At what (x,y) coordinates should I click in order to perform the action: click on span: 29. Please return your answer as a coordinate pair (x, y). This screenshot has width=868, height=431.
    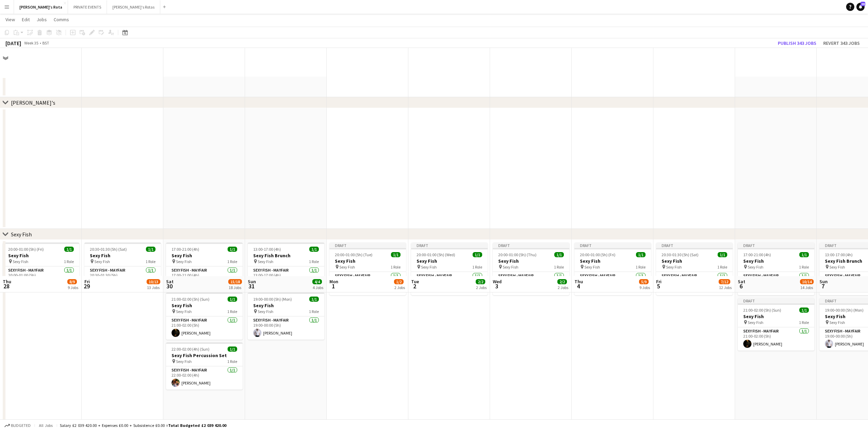
    Looking at the image, I should click on (87, 286).